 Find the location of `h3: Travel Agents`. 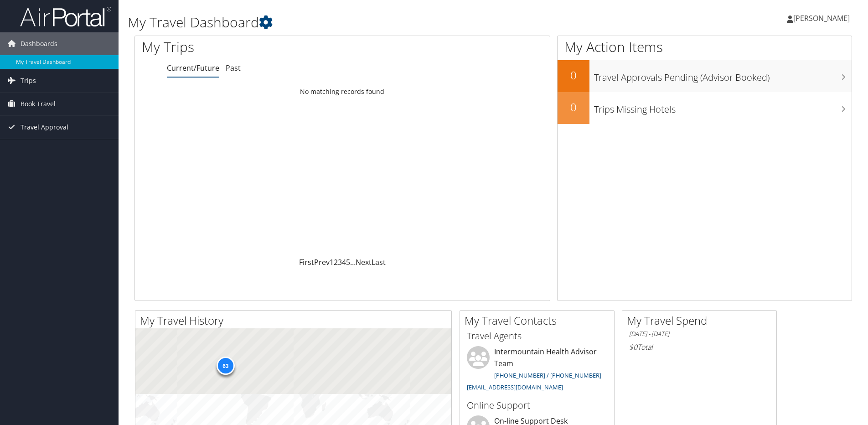

h3: Travel Agents is located at coordinates (537, 336).